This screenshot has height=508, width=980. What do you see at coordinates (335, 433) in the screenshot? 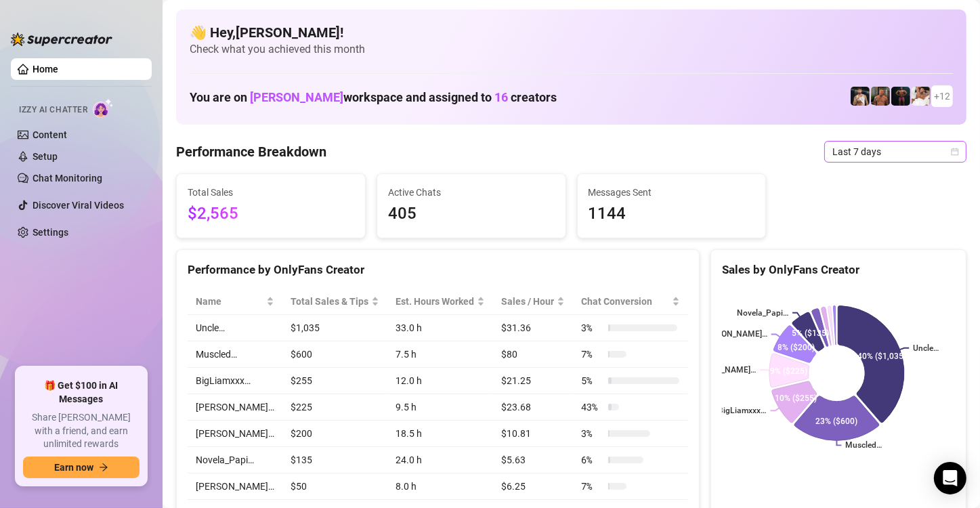
I see `td: $200` at bounding box center [335, 433].